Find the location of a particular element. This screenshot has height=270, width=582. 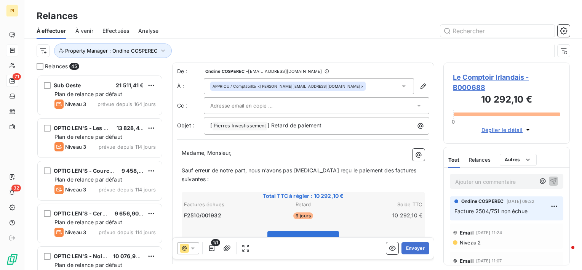

span: 45 is located at coordinates (74, 66).